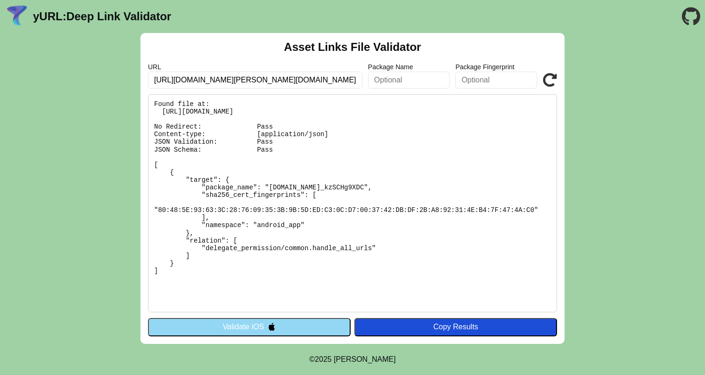  What do you see at coordinates (365, 359) in the screenshot?
I see `a: Michael Ibragimchayev's Personal Site` at bounding box center [365, 359].